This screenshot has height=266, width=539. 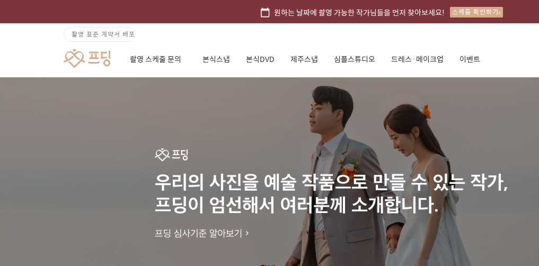 What do you see at coordinates (100, 34) in the screenshot?
I see `a: 촬영 표준 계약서 배포` at bounding box center [100, 34].